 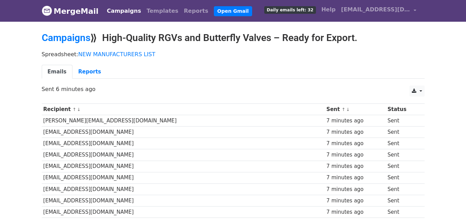 I want to click on img: MergeMail logo, so click(x=47, y=11).